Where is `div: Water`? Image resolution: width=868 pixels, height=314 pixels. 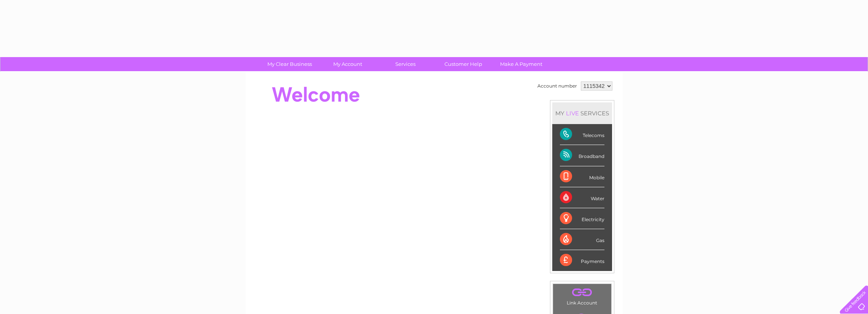
div: Water is located at coordinates (582, 198).